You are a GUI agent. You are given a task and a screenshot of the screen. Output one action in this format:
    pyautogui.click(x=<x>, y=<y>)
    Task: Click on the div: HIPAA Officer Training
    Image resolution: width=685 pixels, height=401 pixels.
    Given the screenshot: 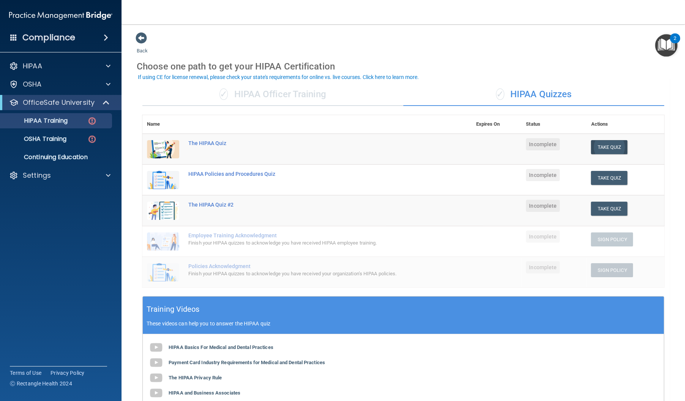 What is the action you would take?
    pyautogui.click(x=273, y=95)
    